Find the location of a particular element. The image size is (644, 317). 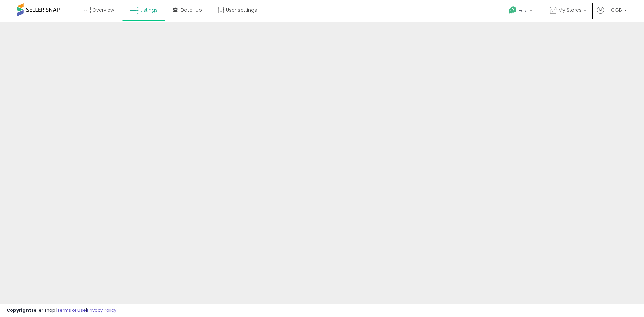

span: DataHub is located at coordinates (191, 10).